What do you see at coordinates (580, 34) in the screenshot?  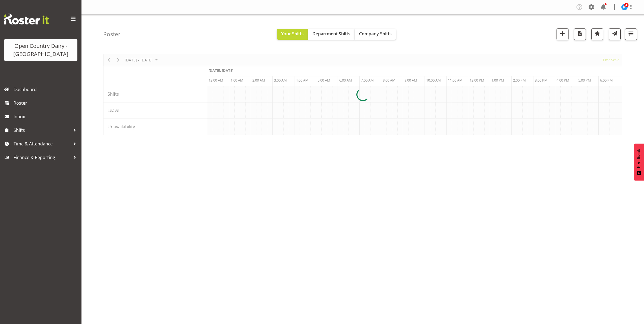 I see `button: Download a PDF of the roster according to the set date range.` at bounding box center [580, 34].